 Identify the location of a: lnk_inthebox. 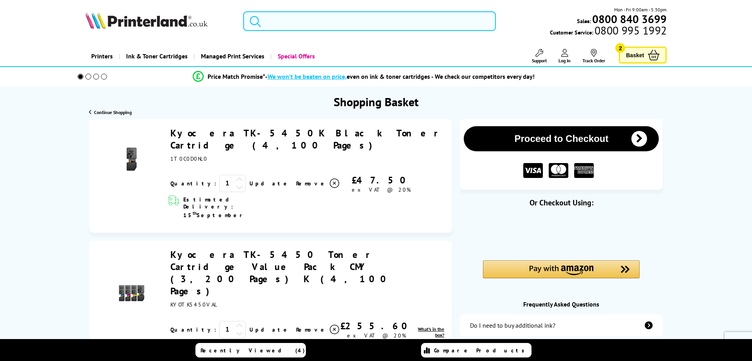
(428, 332).